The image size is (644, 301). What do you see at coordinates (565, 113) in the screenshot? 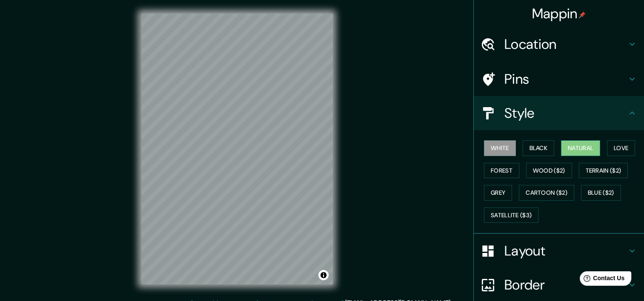
I see `h4: Style` at bounding box center [565, 113].